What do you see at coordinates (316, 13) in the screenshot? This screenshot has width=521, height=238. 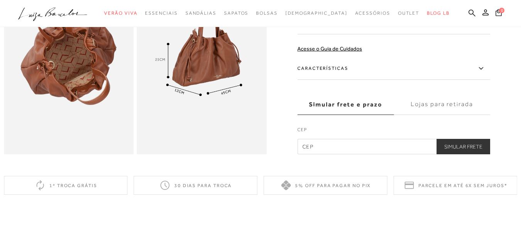 I see `a: noSubCategoriesText` at bounding box center [316, 13].